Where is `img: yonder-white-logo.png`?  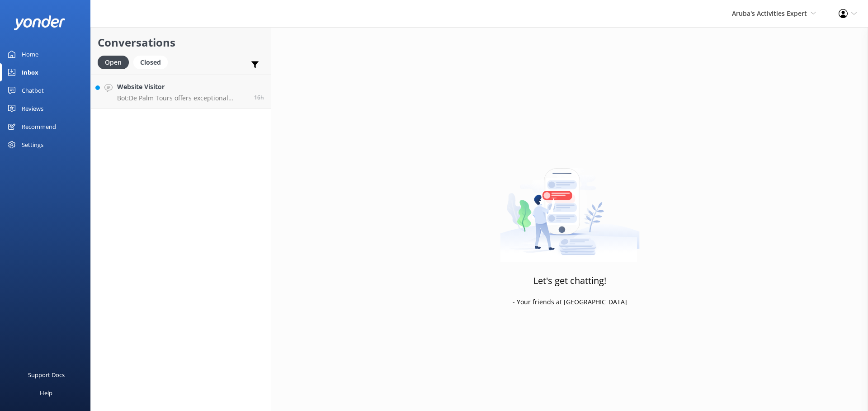
img: yonder-white-logo.png is located at coordinates (39, 22).